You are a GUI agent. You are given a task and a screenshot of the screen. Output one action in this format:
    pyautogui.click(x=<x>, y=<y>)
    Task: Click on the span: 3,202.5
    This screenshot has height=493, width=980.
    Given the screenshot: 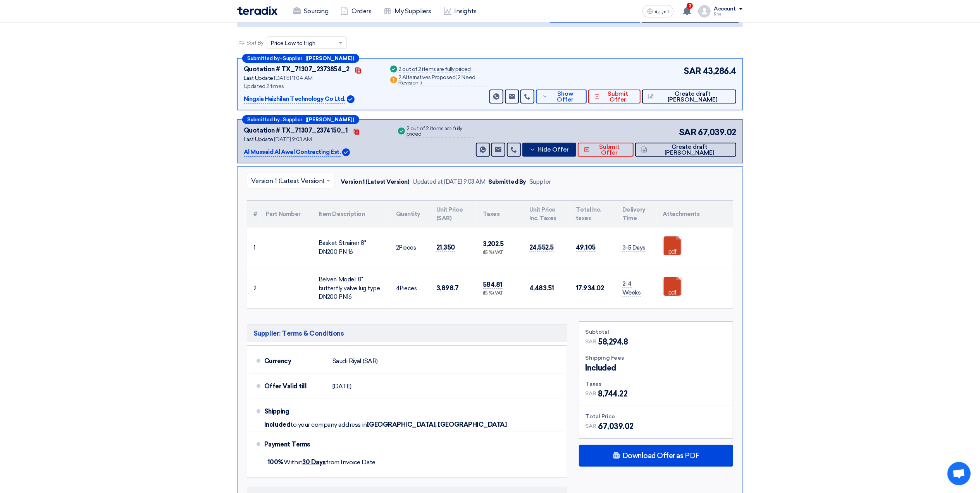 What is the action you would take?
    pyautogui.click(x=493, y=244)
    